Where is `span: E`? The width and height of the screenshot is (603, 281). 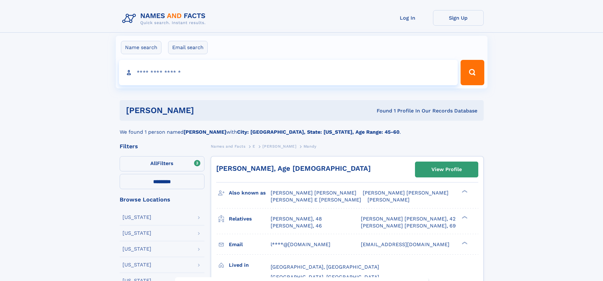 span: E is located at coordinates (254, 146).